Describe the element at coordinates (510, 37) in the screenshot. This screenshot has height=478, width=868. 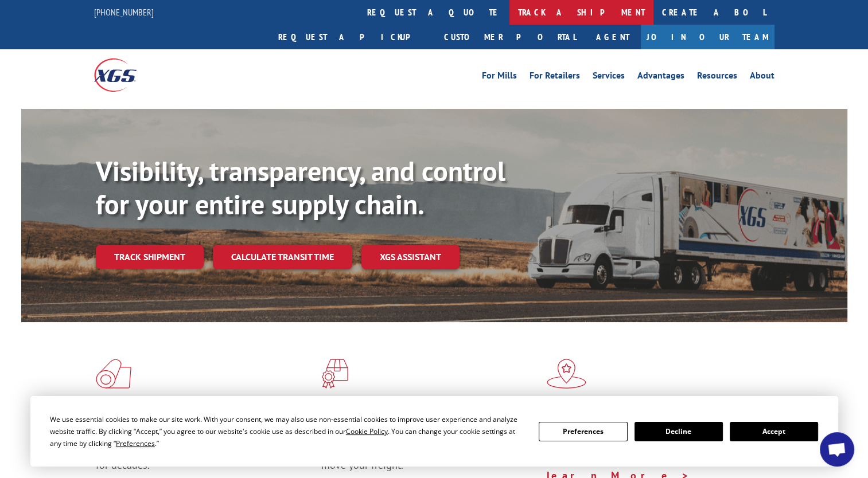
I see `a: Customer Portal` at that location.